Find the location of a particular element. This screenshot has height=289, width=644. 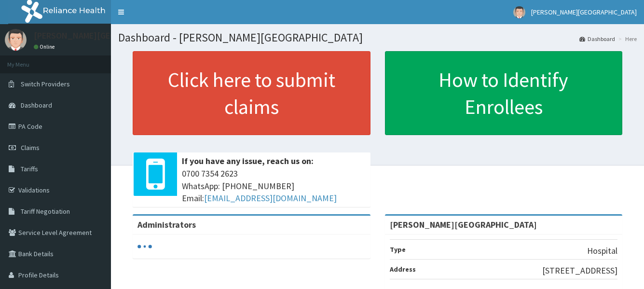

a: Dashboard is located at coordinates (597, 39).